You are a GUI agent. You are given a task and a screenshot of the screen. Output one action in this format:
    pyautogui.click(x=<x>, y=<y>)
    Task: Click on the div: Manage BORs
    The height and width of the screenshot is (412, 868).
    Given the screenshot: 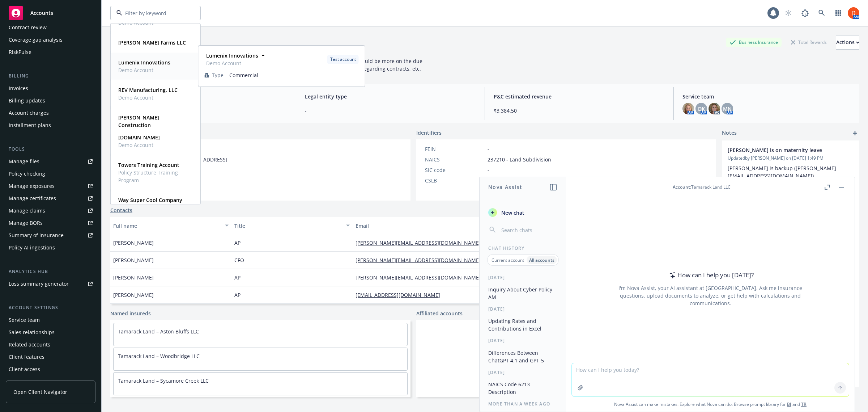 What is the action you would take?
    pyautogui.click(x=25, y=223)
    